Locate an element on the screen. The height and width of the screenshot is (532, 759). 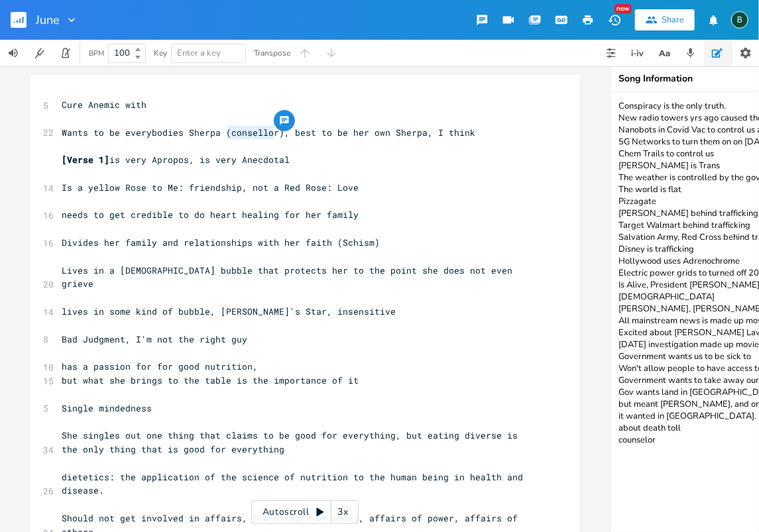
div: Autoscroll is located at coordinates (305, 512).